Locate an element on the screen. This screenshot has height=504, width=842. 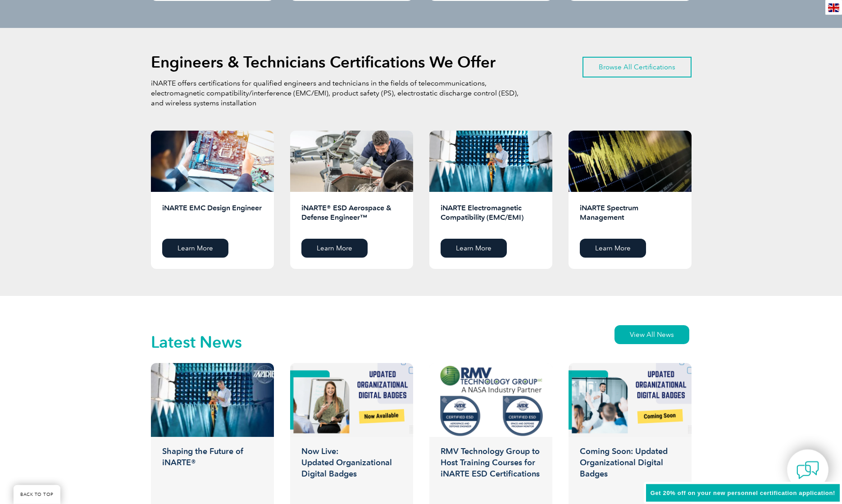
h2: iNARTE EMC Design Engineer is located at coordinates (212, 218).